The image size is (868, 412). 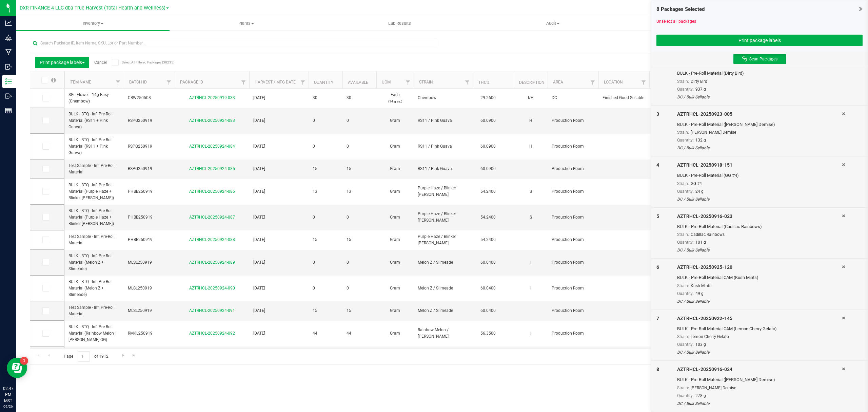 What do you see at coordinates (443, 98) in the screenshot?
I see `span: Chembow` at bounding box center [443, 98].